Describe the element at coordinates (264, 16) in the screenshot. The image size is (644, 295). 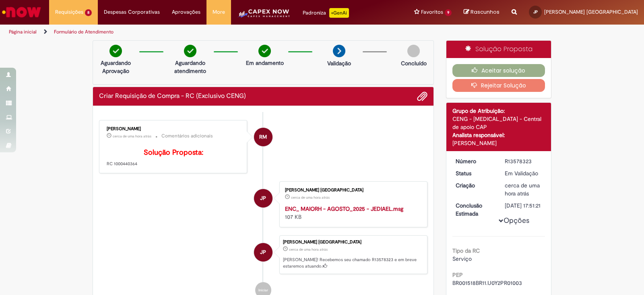
I see `img: CapexLogo5.png` at that location.